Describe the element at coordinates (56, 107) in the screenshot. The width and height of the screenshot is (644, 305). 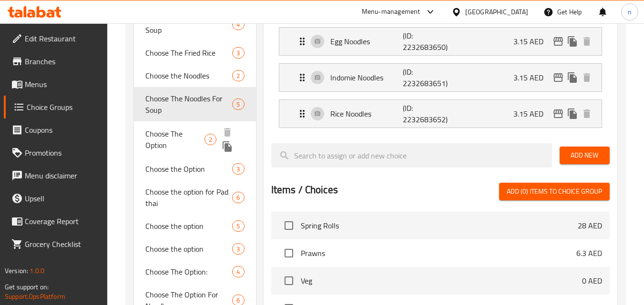
I see `a: Choice Groups` at that location.